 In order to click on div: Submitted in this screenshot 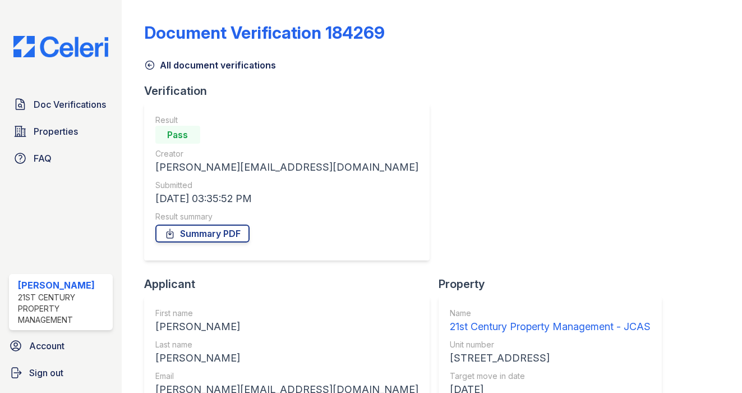, I will do `click(287, 185)`.